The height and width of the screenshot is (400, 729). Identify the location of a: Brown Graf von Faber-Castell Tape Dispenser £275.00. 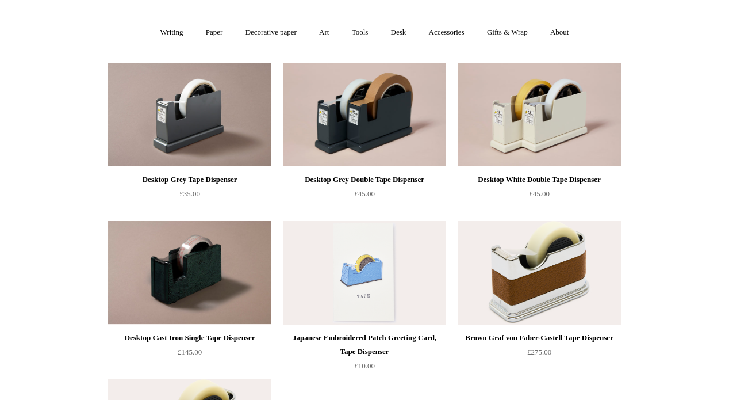
(539, 354).